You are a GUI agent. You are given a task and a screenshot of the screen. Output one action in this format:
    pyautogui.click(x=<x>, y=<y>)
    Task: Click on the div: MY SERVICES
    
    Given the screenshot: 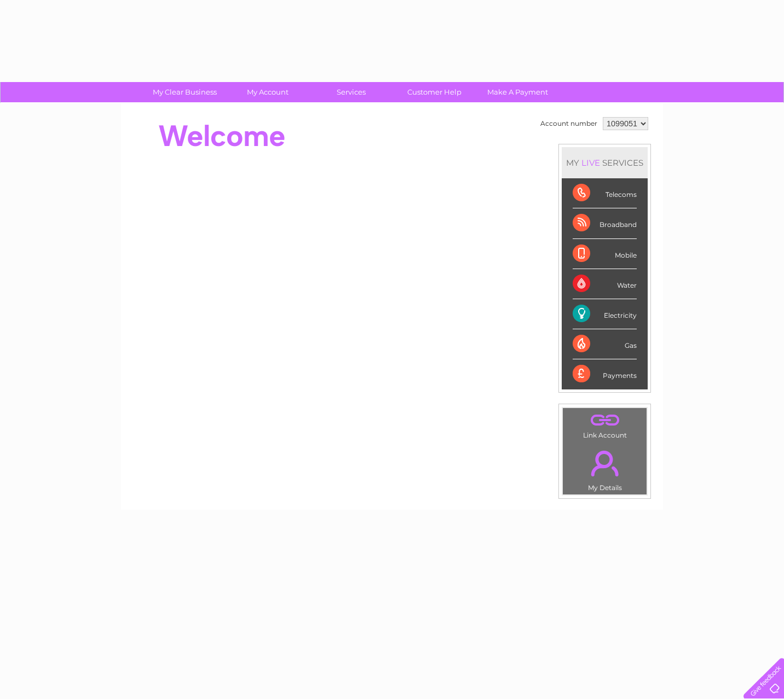 What is the action you would take?
    pyautogui.click(x=604, y=163)
    